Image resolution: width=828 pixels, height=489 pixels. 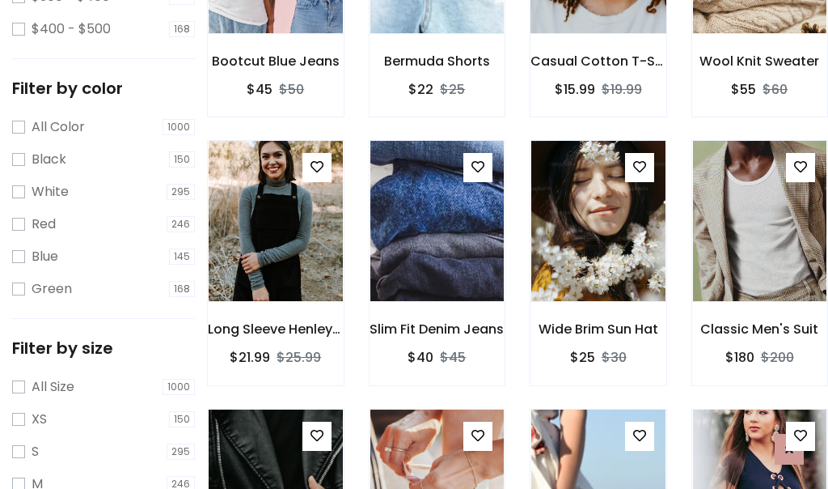 I want to click on h5: Filter by size, so click(x=104, y=348).